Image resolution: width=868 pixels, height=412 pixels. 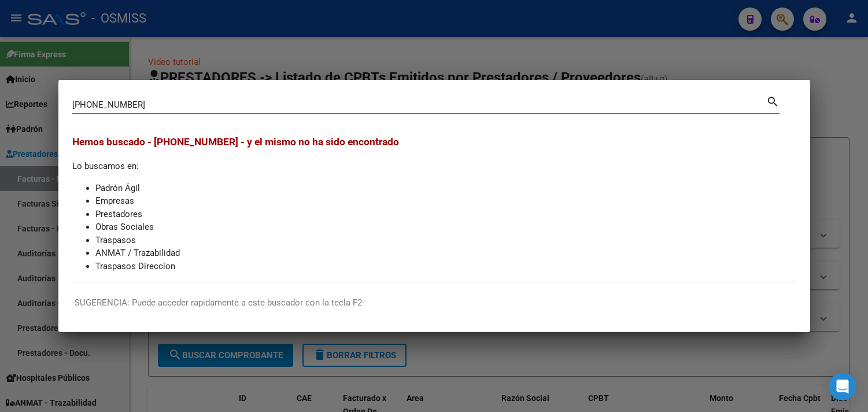 What do you see at coordinates (446, 266) in the screenshot?
I see `li: Traspasos Direccion` at bounding box center [446, 266].